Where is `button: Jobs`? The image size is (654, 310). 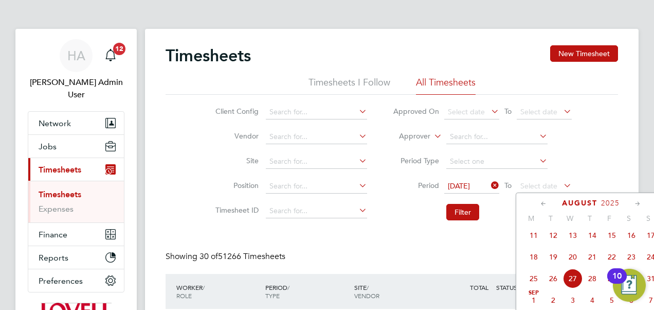
button: Jobs is located at coordinates (76, 146).